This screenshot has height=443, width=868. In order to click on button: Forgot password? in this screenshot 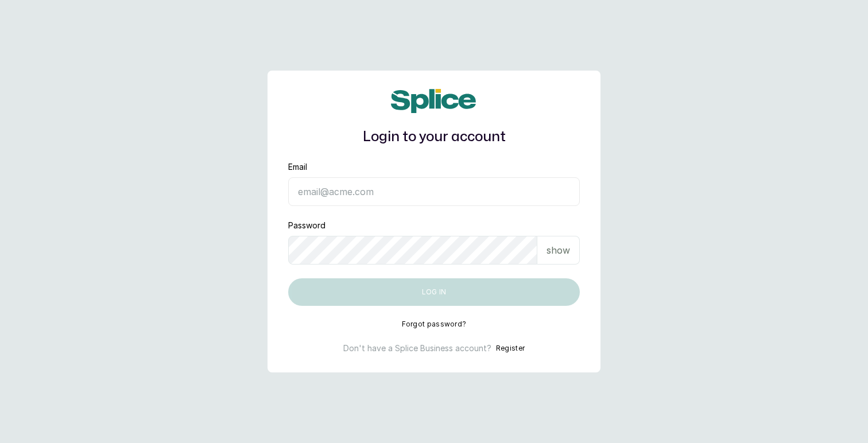, I will do `click(434, 325)`.